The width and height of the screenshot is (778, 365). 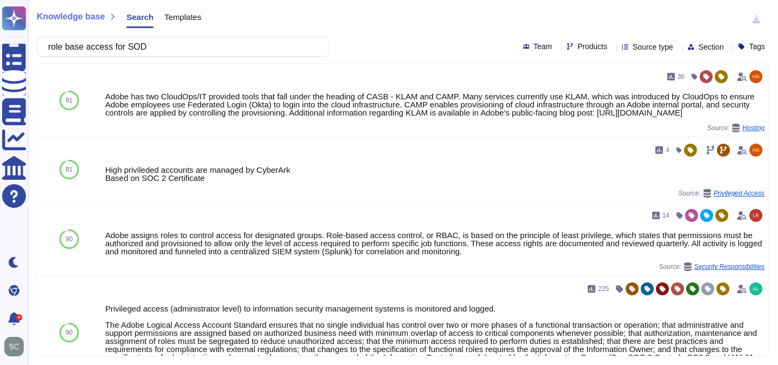 I want to click on button: user, so click(x=17, y=347).